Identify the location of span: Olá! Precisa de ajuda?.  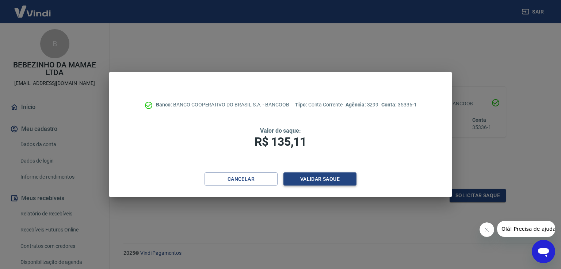
(33, 8).